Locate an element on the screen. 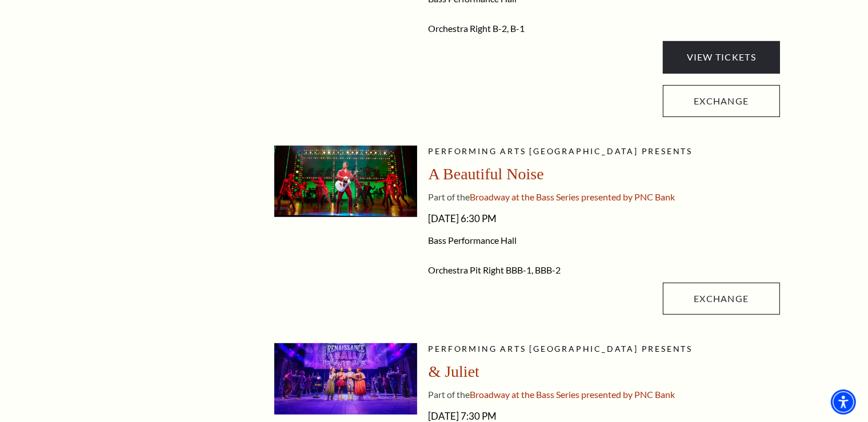  img: abn-pdp_desktop-1600x800.jpg is located at coordinates (346, 181).